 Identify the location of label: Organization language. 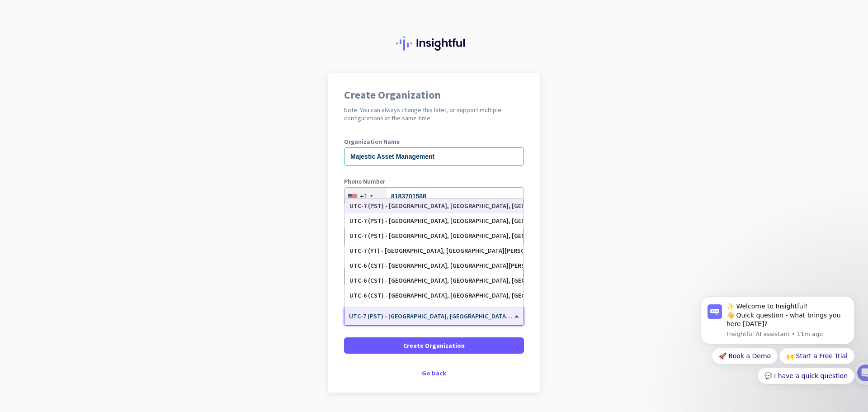
(377, 222).